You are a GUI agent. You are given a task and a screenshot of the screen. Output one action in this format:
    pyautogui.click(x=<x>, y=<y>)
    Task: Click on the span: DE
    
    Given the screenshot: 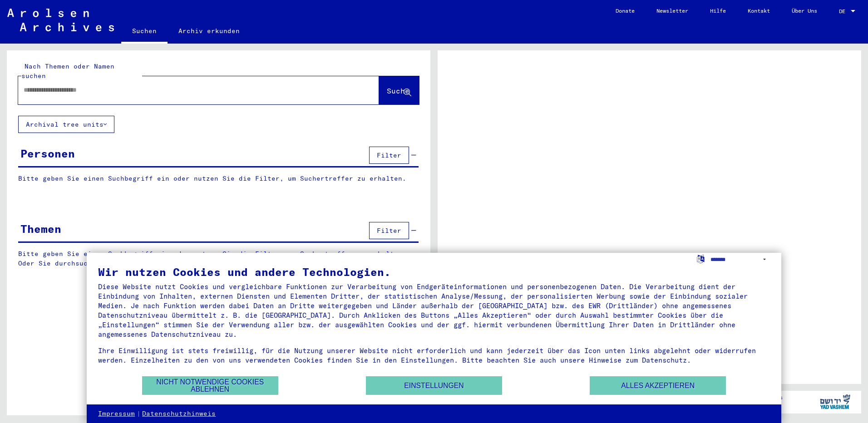 What is the action you would take?
    pyautogui.click(x=844, y=11)
    